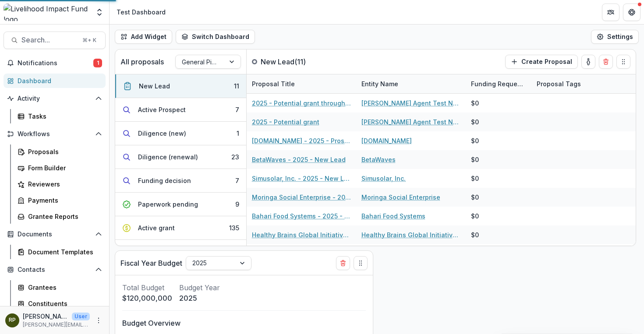 The image size is (644, 334). What do you see at coordinates (54, 270) in the screenshot?
I see `span: Contacts` at bounding box center [54, 270].